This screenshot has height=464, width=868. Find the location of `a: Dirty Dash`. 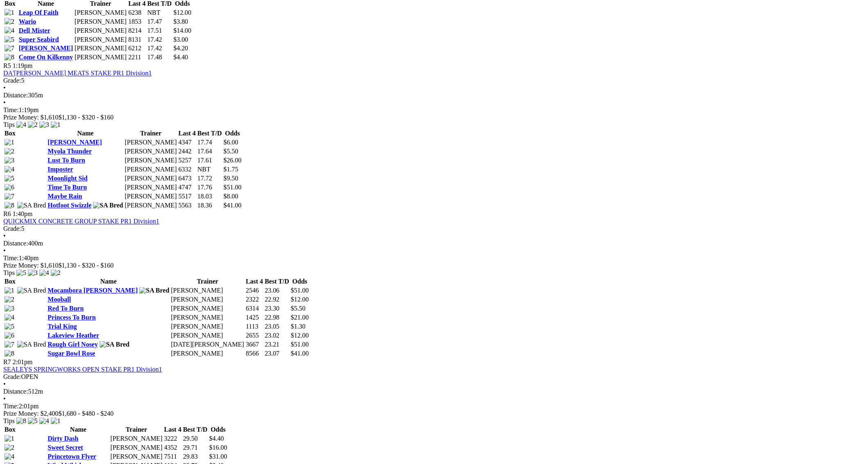

a: Dirty Dash is located at coordinates (63, 439).